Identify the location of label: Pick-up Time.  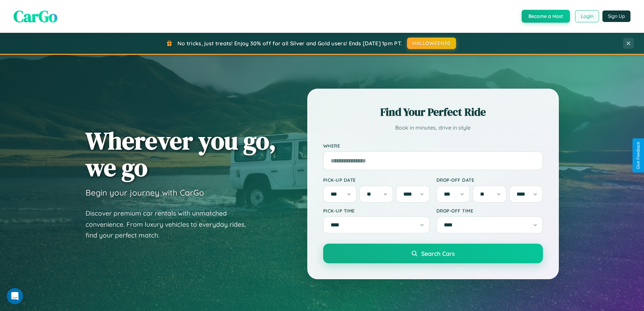
(376, 211).